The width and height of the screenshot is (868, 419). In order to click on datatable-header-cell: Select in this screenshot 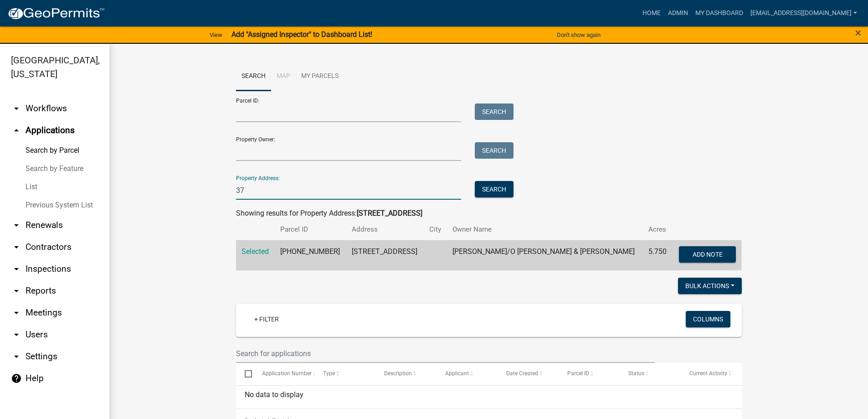, I will do `click(245, 374)`.